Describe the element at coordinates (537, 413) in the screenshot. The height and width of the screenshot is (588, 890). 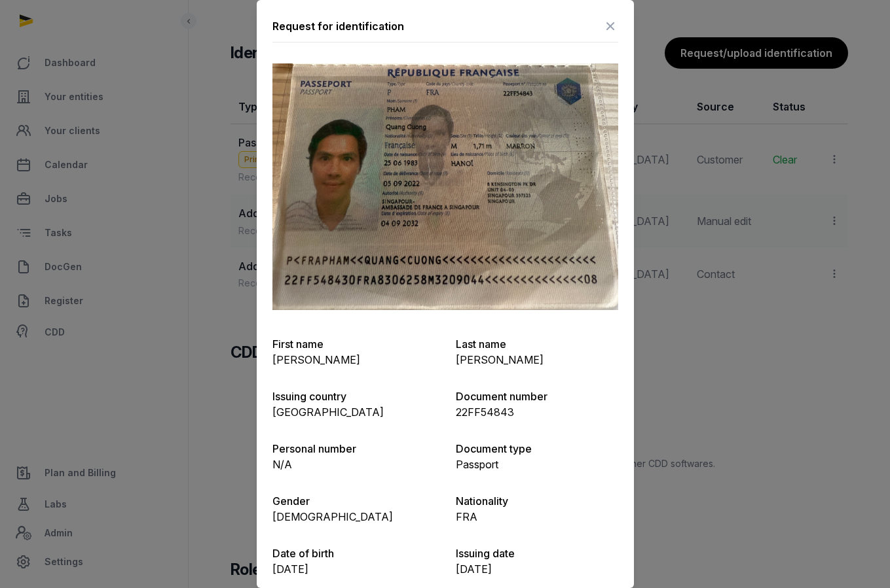
I see `p: 22FF54843` at that location.